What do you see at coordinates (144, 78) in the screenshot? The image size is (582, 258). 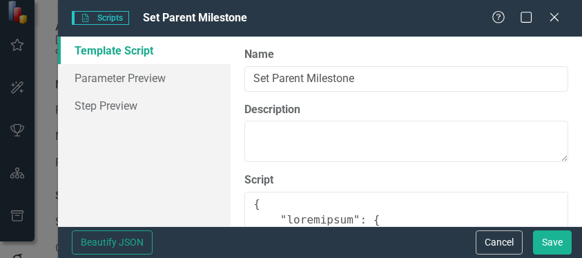 I see `a: Parameter Preview` at bounding box center [144, 78].